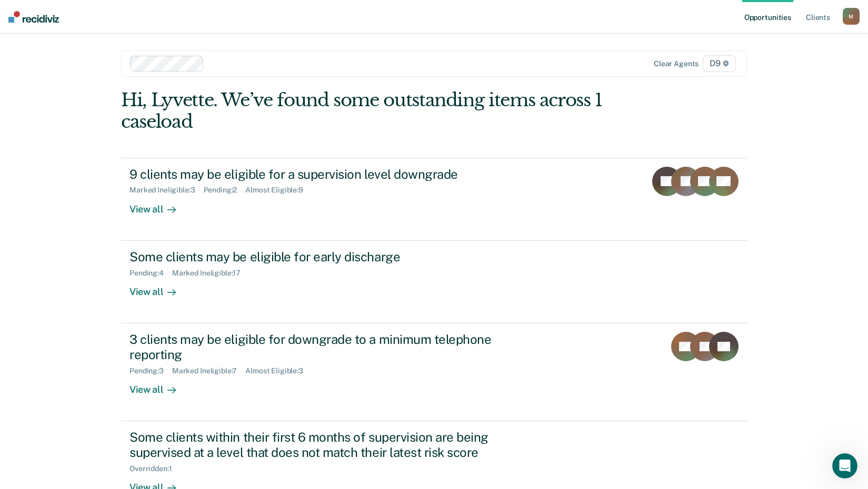 The image size is (868, 489). What do you see at coordinates (676, 64) in the screenshot?
I see `div: Clear agents` at bounding box center [676, 64].